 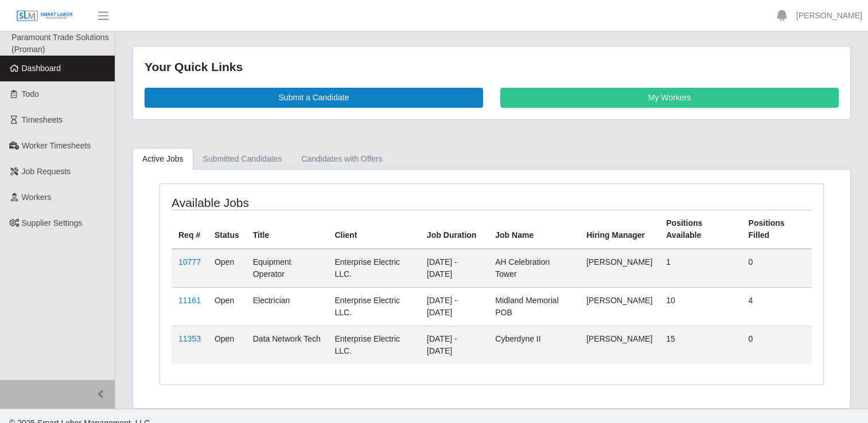 What do you see at coordinates (227, 230) in the screenshot?
I see `th: Status` at bounding box center [227, 230].